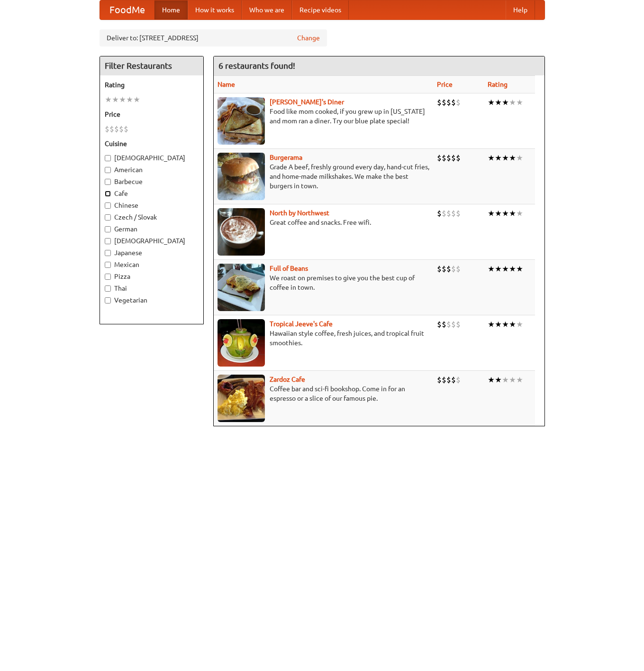 Image resolution: width=644 pixels, height=671 pixels. What do you see at coordinates (108, 277) in the screenshot?
I see `input: Pizza` at bounding box center [108, 277].